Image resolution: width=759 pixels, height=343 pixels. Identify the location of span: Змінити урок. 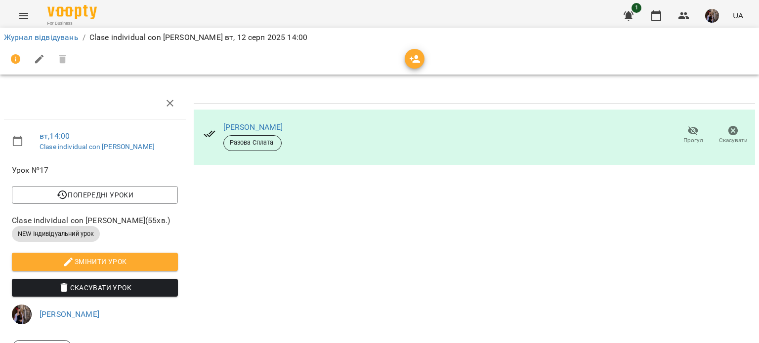
(95, 262).